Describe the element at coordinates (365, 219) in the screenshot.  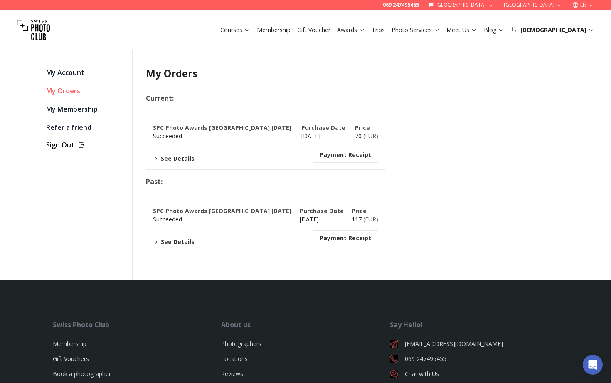
I see `span: 117` at that location.